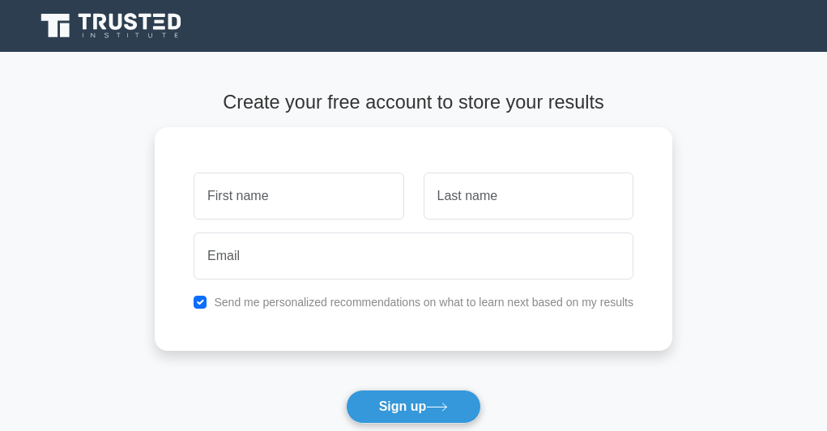 The image size is (827, 431). I want to click on input: Email, so click(413, 256).